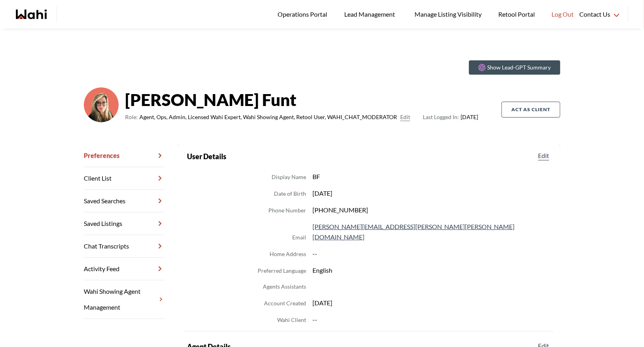 This screenshot has width=644, height=347. What do you see at coordinates (288, 254) in the screenshot?
I see `dt: Home Address` at bounding box center [288, 254].